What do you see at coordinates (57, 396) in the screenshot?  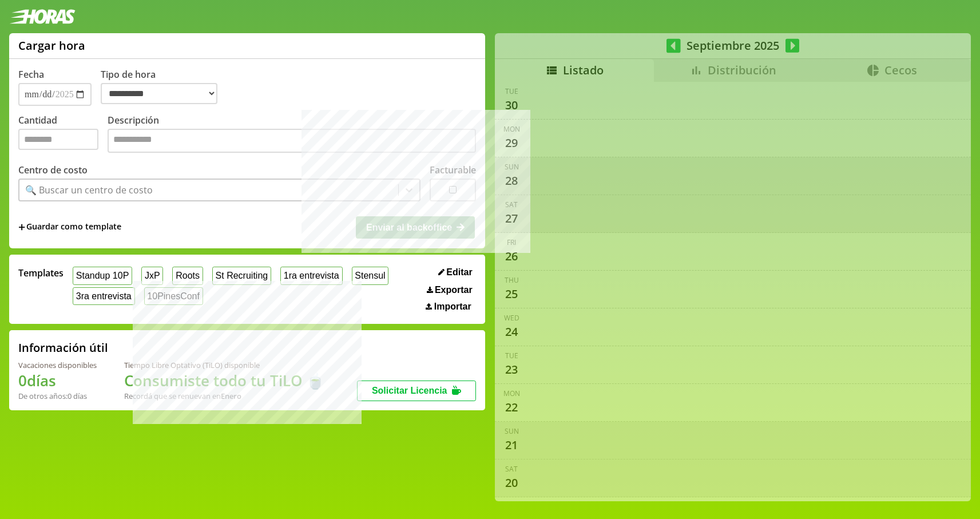 I see `div: De otros años: 0 días` at bounding box center [57, 396].